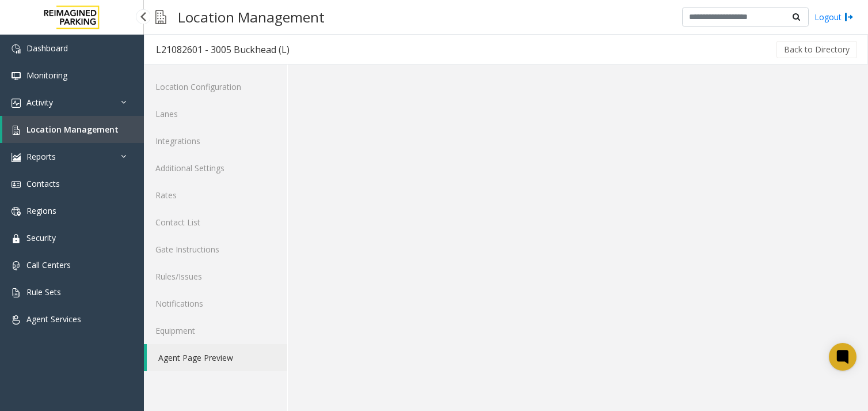 This screenshot has width=868, height=411. What do you see at coordinates (72, 129) in the screenshot?
I see `span: Location Management` at bounding box center [72, 129].